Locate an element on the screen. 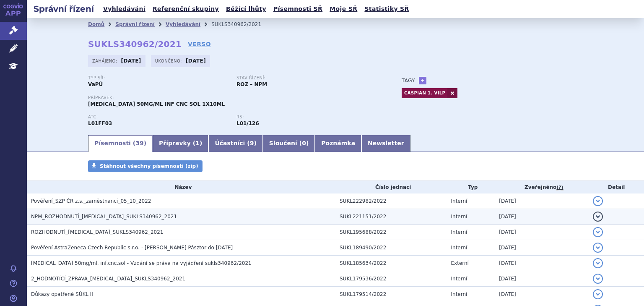 This screenshot has width=644, height=306. td: SUKL195688/2022 is located at coordinates (391, 232).